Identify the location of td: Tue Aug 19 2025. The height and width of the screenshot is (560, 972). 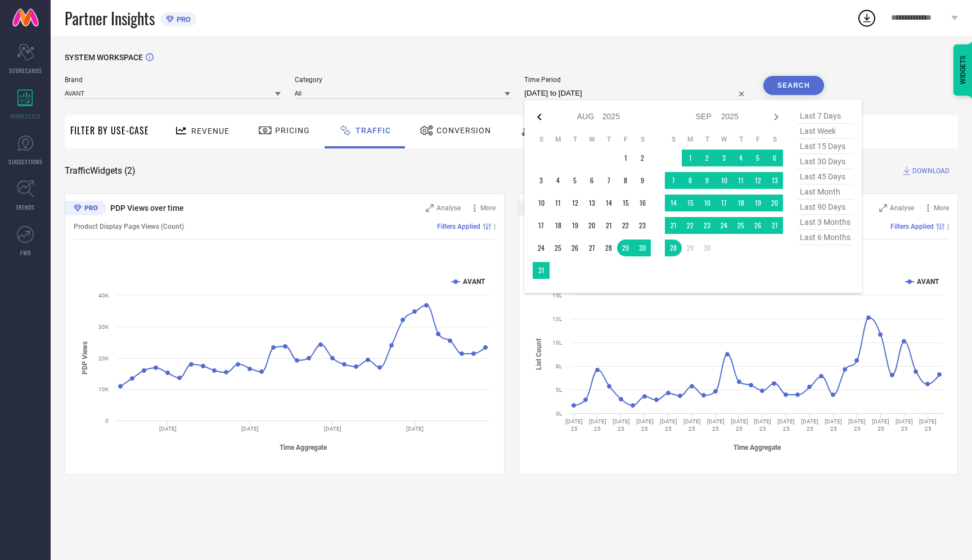
(575, 225).